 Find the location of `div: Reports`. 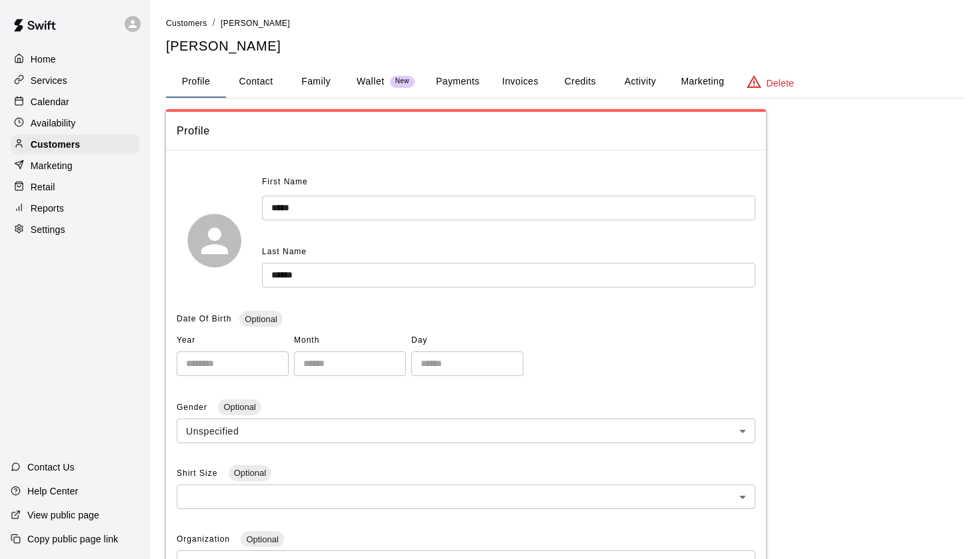

div: Reports is located at coordinates (75, 208).